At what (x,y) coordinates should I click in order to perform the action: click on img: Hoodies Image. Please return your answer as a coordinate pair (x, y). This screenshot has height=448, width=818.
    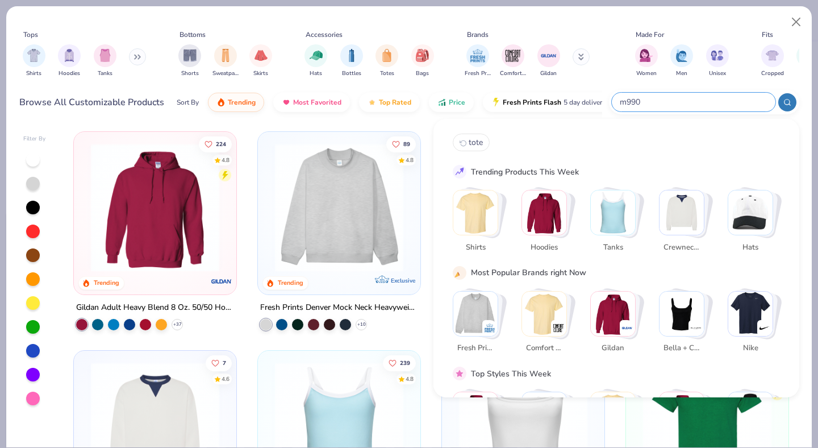
    Looking at the image, I should click on (69, 55).